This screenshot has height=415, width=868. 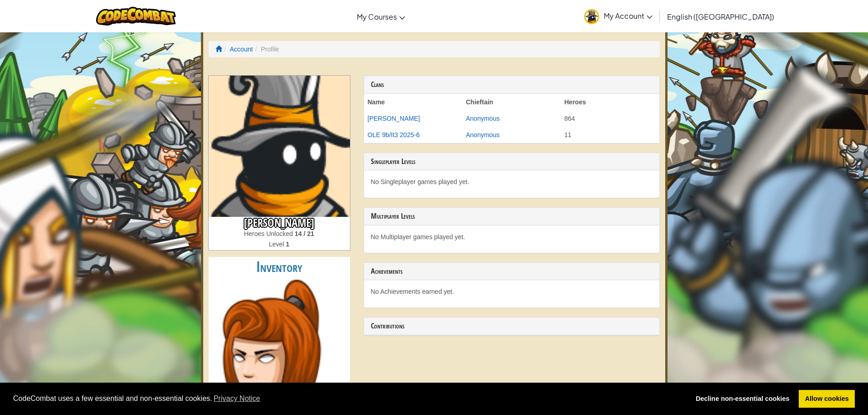 What do you see at coordinates (266, 49) in the screenshot?
I see `li: Profile` at bounding box center [266, 49].